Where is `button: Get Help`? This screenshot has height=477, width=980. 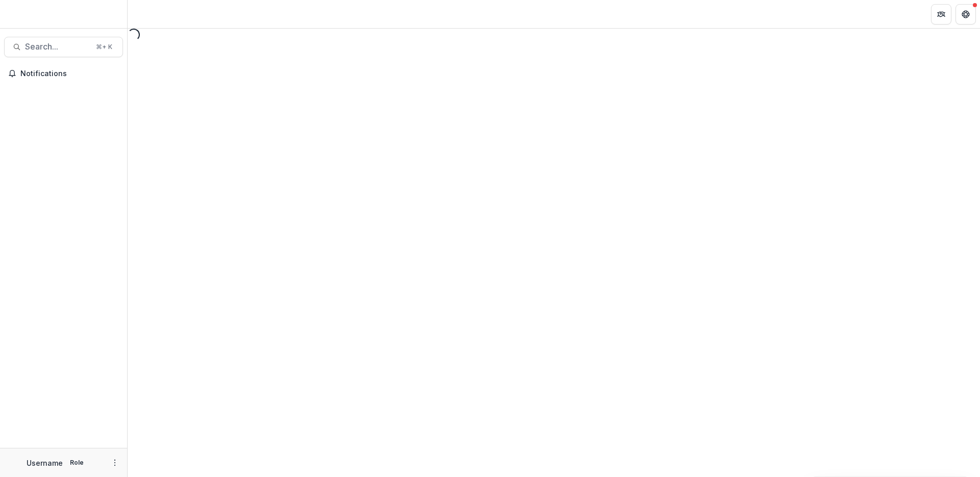 button: Get Help is located at coordinates (966, 14).